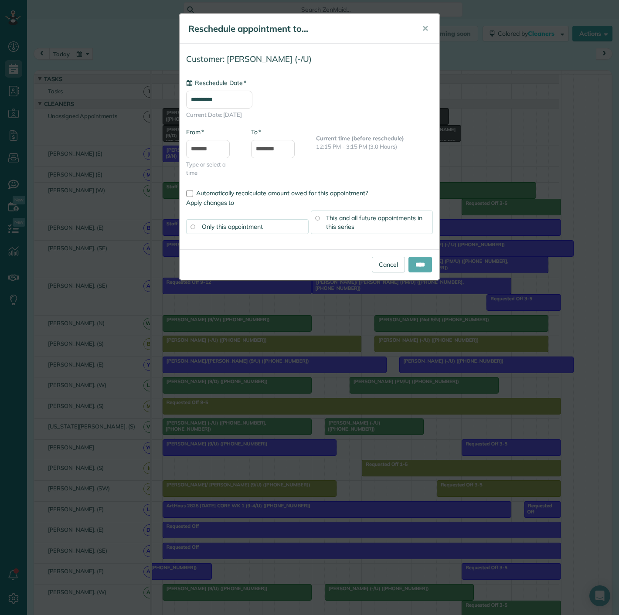 The image size is (619, 615). I want to click on label: From, so click(195, 132).